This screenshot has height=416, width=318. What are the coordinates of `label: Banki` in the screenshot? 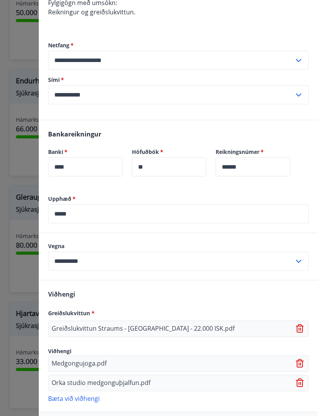 It's located at (85, 152).